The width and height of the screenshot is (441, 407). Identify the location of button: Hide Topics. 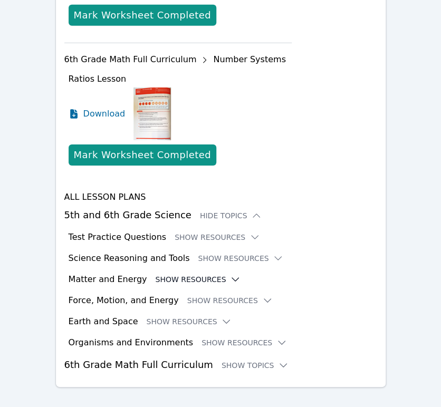
(231, 216).